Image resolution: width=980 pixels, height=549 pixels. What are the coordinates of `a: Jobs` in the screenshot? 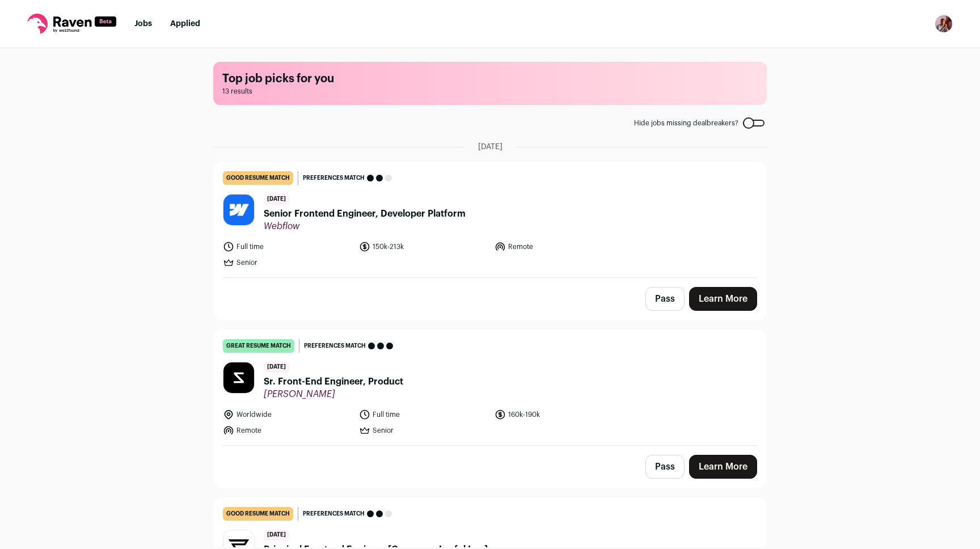 It's located at (143, 24).